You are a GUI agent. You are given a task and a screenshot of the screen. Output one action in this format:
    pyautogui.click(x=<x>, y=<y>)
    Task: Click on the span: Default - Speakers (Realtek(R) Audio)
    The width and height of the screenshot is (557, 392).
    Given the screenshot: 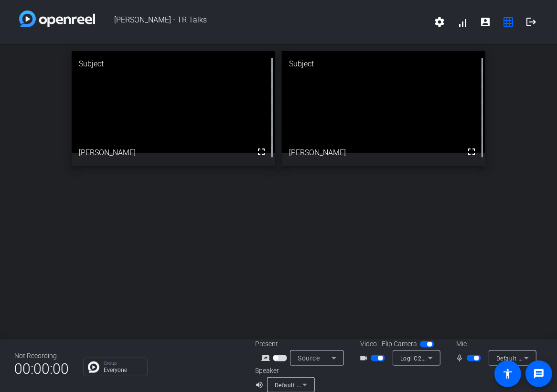 What is the action you would take?
    pyautogui.click(x=326, y=385)
    